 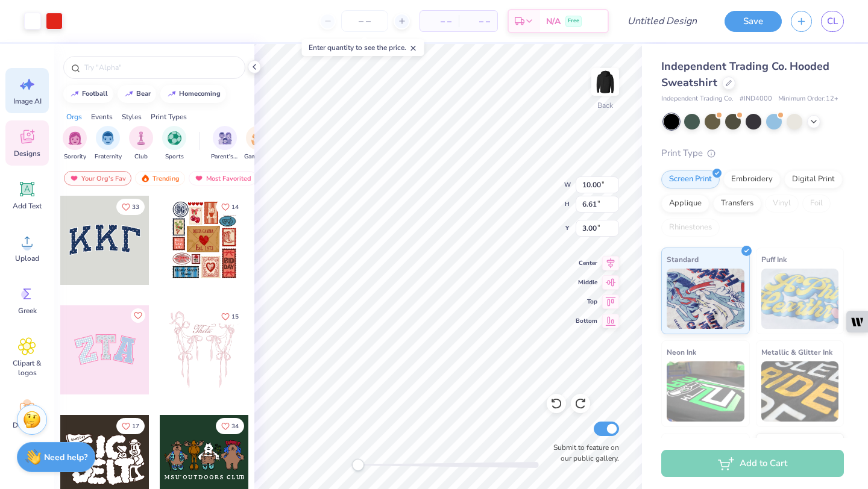 What do you see at coordinates (102, 117) in the screenshot?
I see `div: Events` at bounding box center [102, 117].